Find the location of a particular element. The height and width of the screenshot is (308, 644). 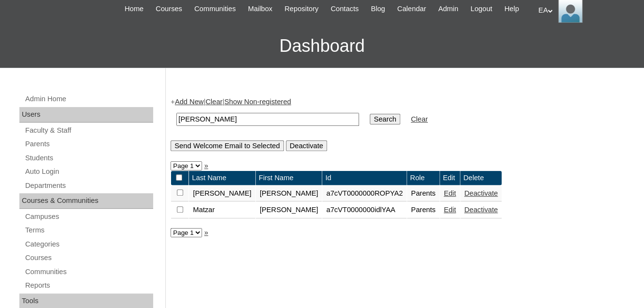

a: Home is located at coordinates (134, 9).